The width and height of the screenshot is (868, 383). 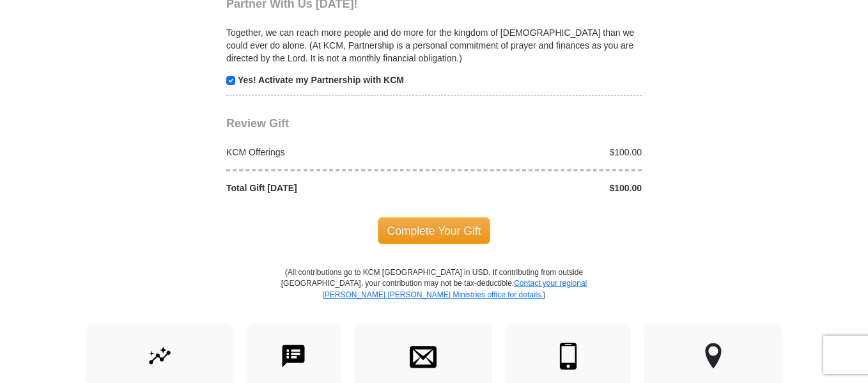 What do you see at coordinates (327, 152) in the screenshot?
I see `div: KCM Offerings` at bounding box center [327, 152].